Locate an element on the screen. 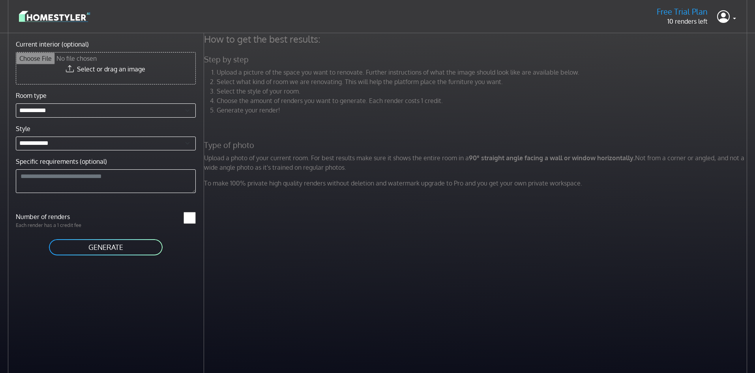 This screenshot has height=373, width=755. img: logo-3de290ba35641baa71223ecac5eacb59cb85b4c7fdf211dc9aaecaaee71ea2f8.svg is located at coordinates (54, 16).